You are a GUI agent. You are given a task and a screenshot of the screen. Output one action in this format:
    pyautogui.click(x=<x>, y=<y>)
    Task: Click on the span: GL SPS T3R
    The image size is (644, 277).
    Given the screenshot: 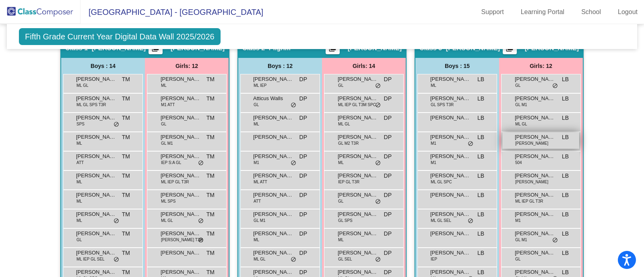 What is the action you would take?
    pyautogui.click(x=442, y=105)
    